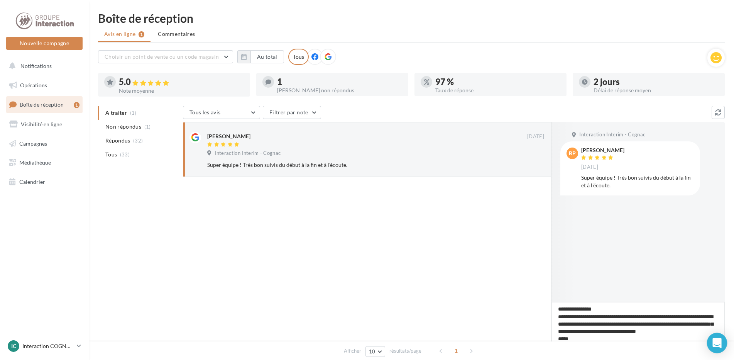  What do you see at coordinates (111, 154) in the screenshot?
I see `span: Tous` at bounding box center [111, 154].